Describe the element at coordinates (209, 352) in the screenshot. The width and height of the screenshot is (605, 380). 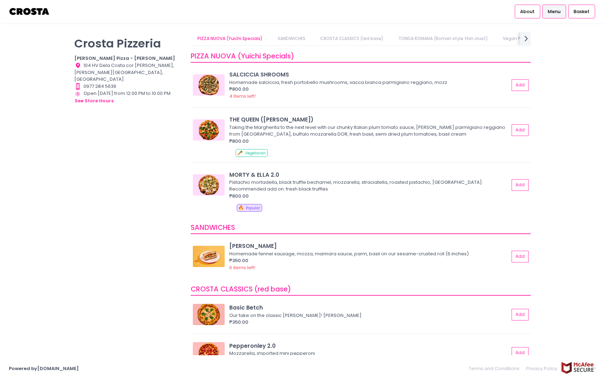
I see `img: Pepperonley 2.0` at that location.